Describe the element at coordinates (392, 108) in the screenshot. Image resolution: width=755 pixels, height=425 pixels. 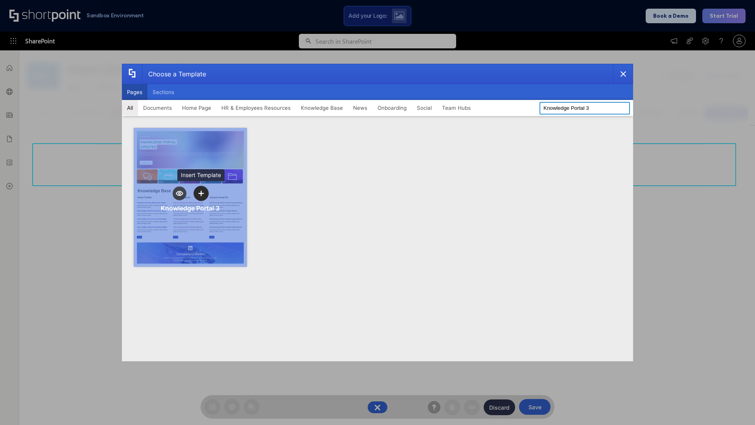
I see `button: Onboarding` at that location.